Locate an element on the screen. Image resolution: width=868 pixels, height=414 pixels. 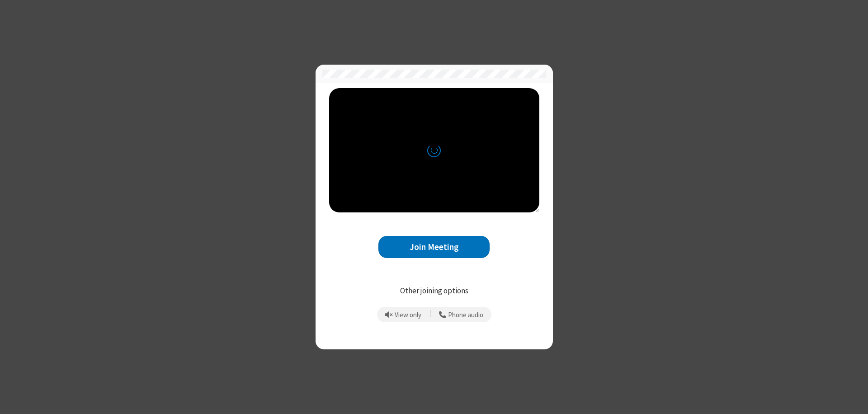
button: Join Meeting is located at coordinates (434, 247).